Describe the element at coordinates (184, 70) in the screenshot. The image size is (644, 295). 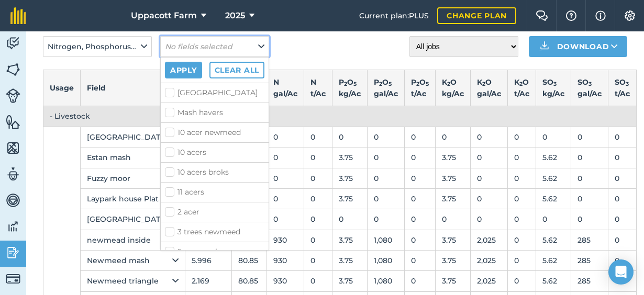
I see `button: Apply` at that location.